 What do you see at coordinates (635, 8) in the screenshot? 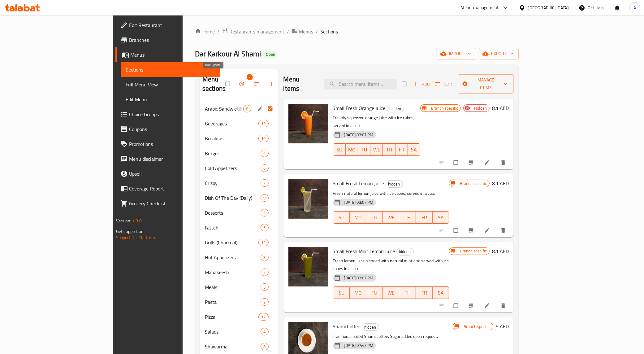
I see `span: A` at bounding box center [635, 8].